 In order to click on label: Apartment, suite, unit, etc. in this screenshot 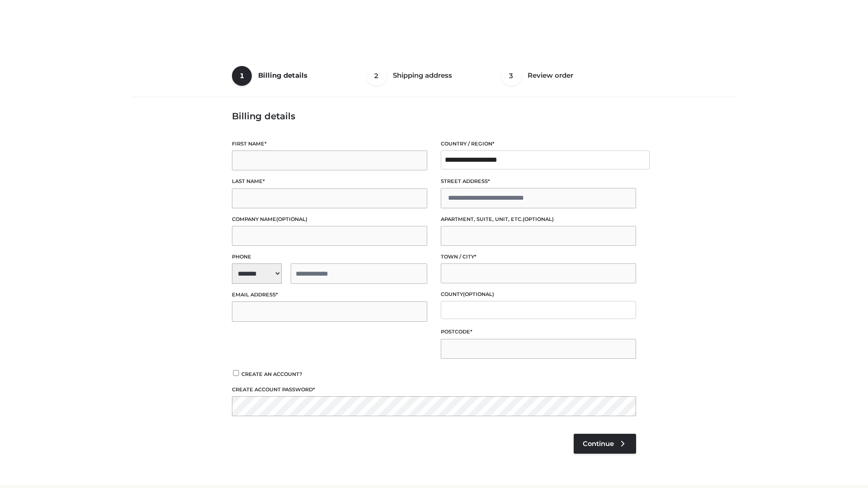, I will do `click(538, 219)`.